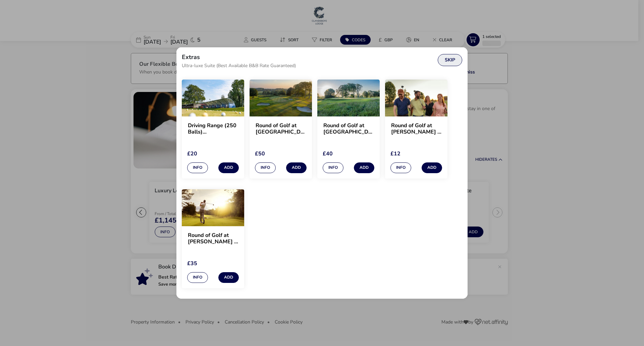 The width and height of the screenshot is (644, 346). What do you see at coordinates (328, 153) in the screenshot?
I see `span: £40` at bounding box center [328, 153].